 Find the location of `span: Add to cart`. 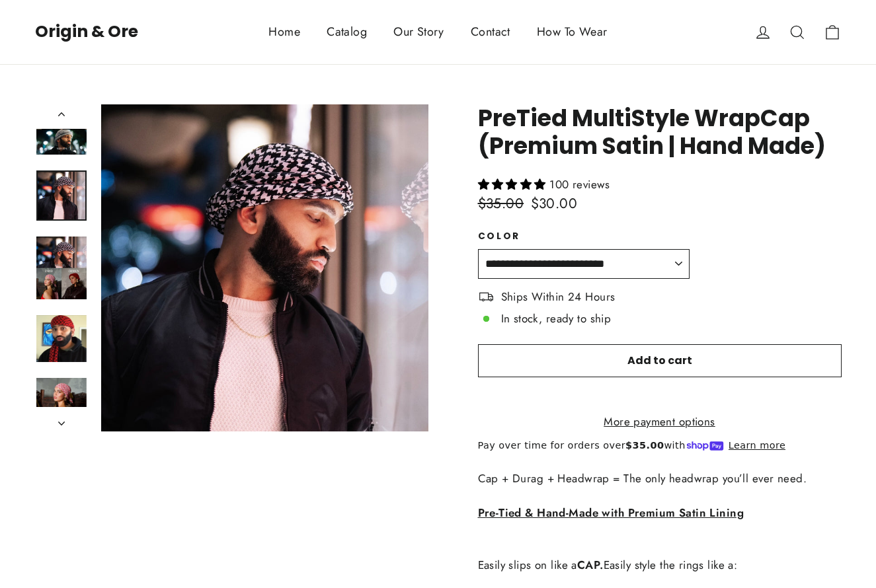

span: Add to cart is located at coordinates (660, 360).